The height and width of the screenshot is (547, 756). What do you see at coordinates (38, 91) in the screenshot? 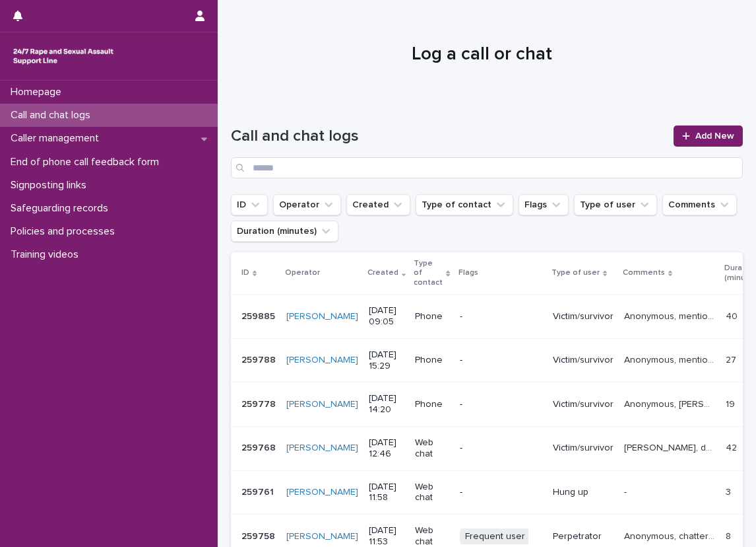
I see `p: Homepage` at bounding box center [38, 91].